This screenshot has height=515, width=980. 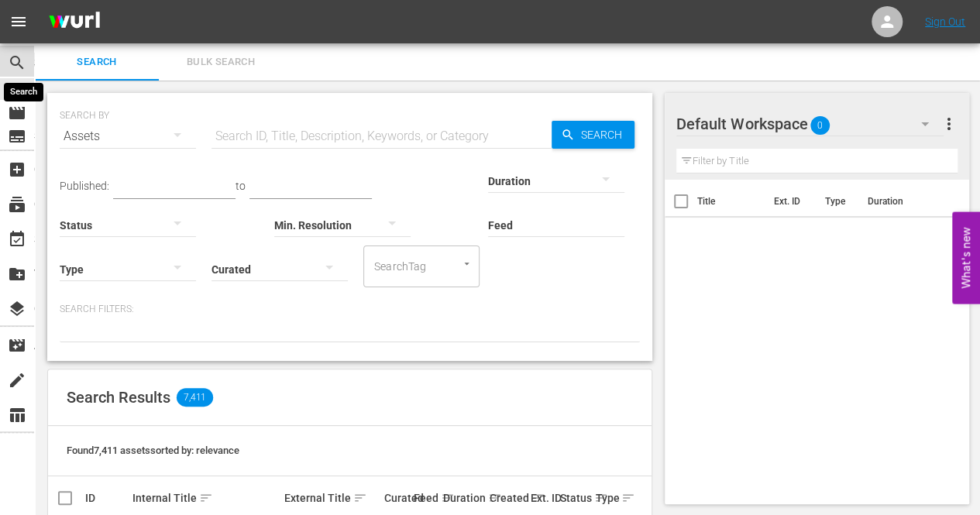 I want to click on span: Published:, so click(x=84, y=185).